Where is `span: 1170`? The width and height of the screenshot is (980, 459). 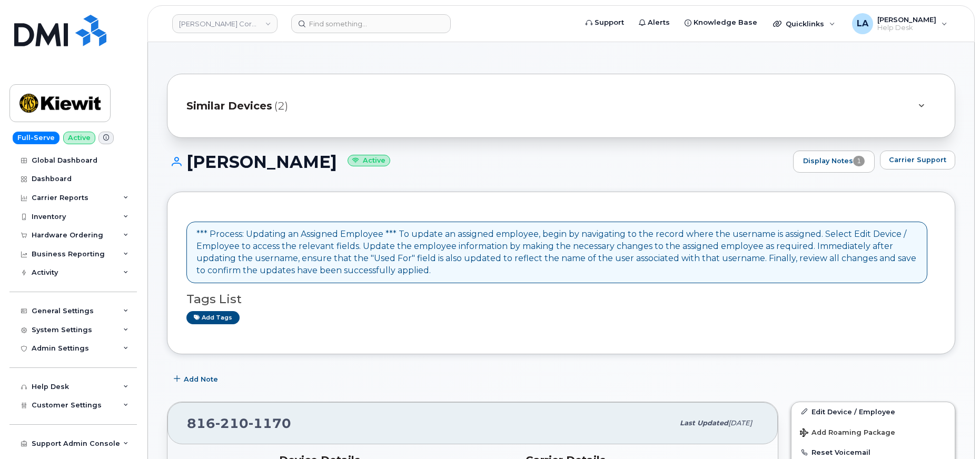 span: 1170 is located at coordinates (270, 423).